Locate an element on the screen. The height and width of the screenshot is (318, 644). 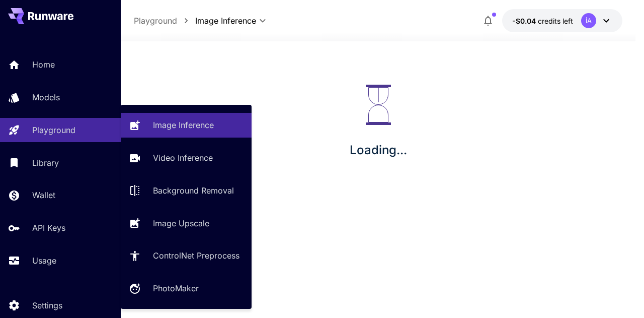
a: PhotoMaker is located at coordinates (186, 288).